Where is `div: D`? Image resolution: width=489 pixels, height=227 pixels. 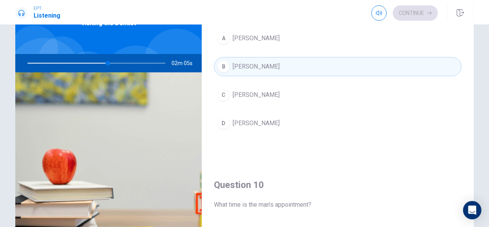 div: D is located at coordinates (224, 123).